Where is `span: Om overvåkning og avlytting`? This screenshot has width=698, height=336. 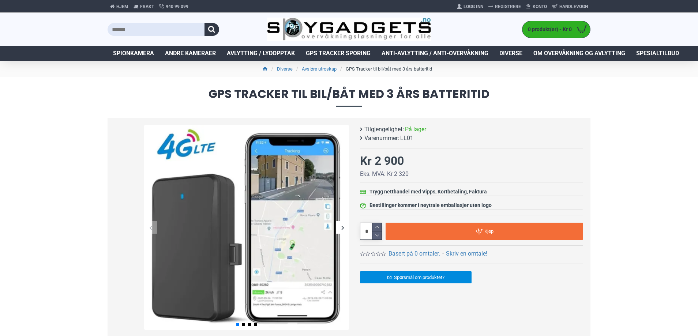 span: Om overvåkning og avlytting is located at coordinates (579, 53).